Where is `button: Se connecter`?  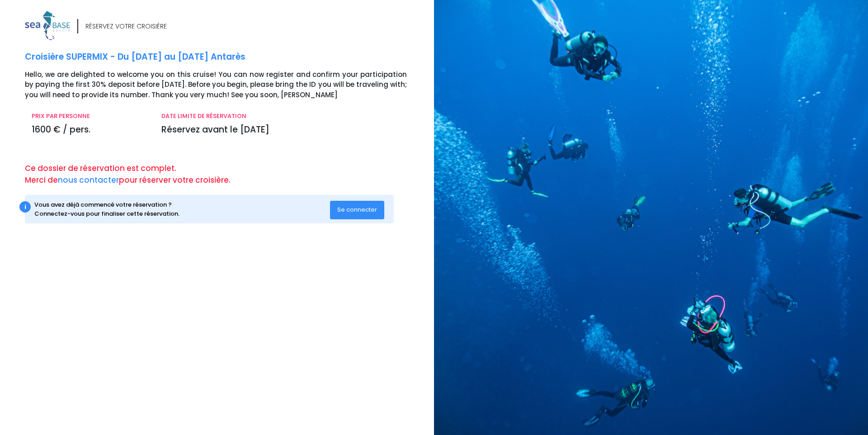 button: Se connecter is located at coordinates (357, 210).